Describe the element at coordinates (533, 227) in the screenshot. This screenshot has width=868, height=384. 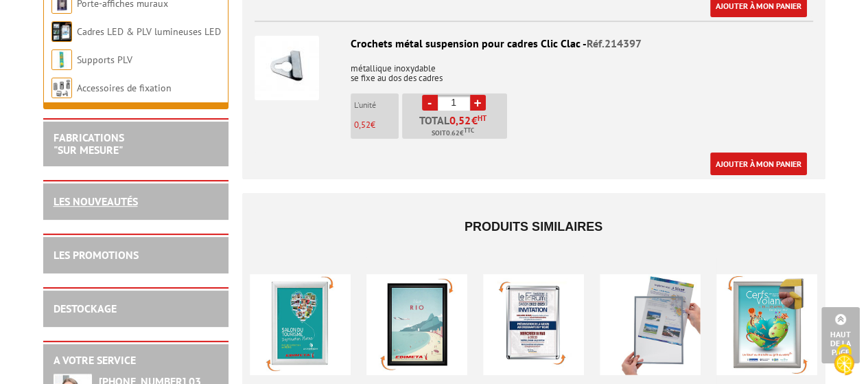
I see `span: Produits similaires` at that location.